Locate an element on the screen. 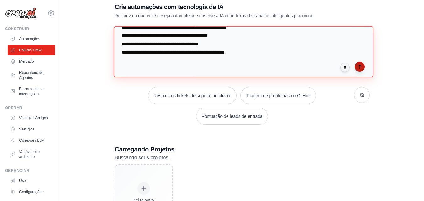 The height and width of the screenshot is (201, 424). font: Resumir os tickets de suporte ao cliente is located at coordinates (192, 96).